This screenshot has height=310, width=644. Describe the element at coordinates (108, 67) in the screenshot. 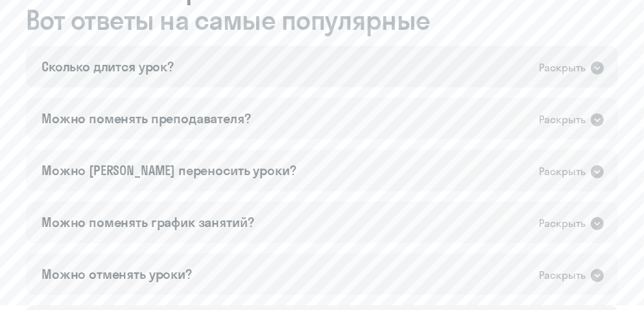

I see `div: Сколько длится урок?` at that location.